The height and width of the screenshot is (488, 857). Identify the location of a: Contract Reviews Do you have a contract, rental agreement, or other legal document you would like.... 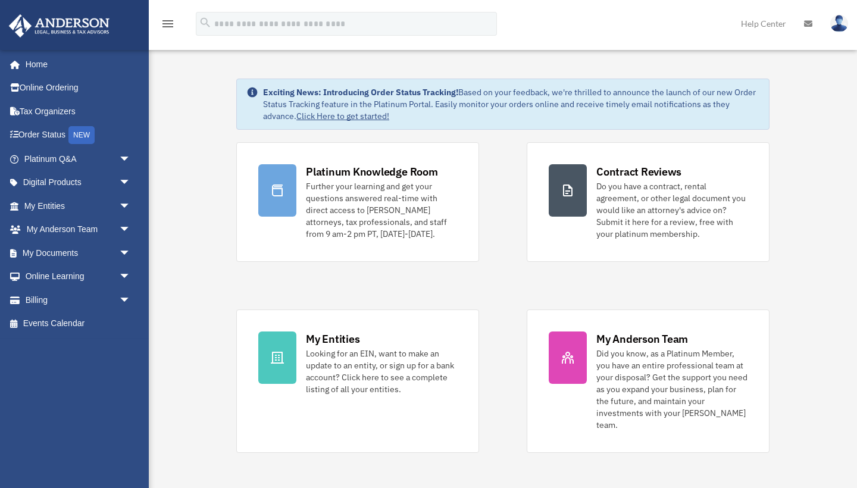
(648, 202).